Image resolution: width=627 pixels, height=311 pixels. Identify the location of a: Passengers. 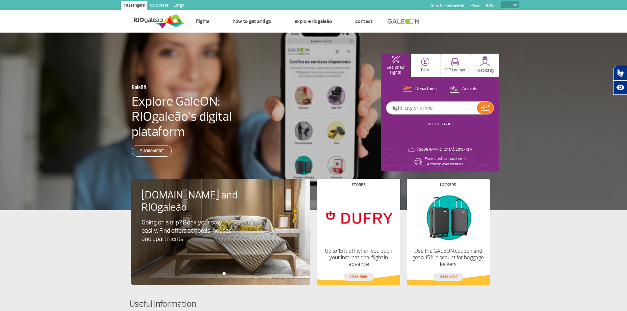
(134, 6).